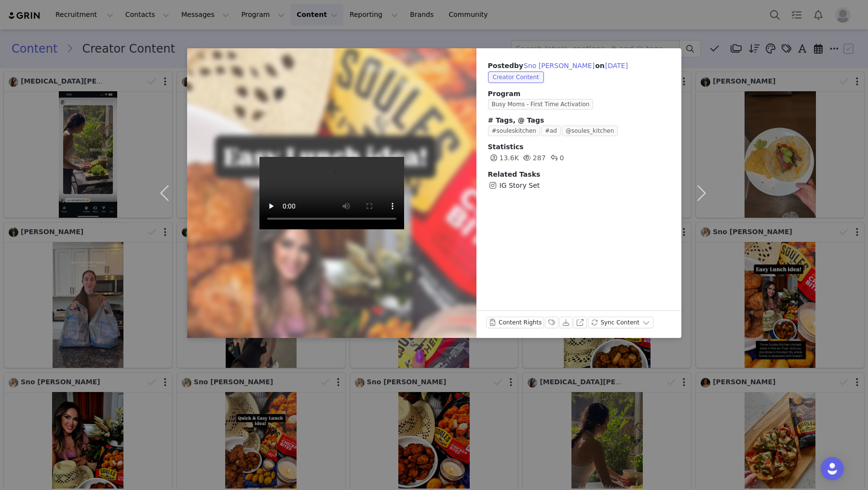 The height and width of the screenshot is (490, 868). What do you see at coordinates (520, 185) in the screenshot?
I see `span: IG Story Set` at bounding box center [520, 185].